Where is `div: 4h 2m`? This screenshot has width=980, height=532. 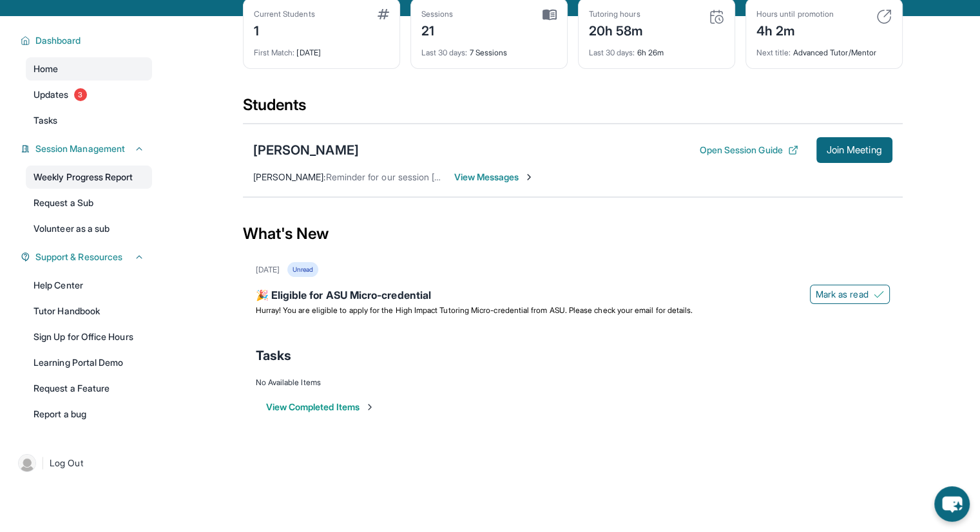 div: 4h 2m is located at coordinates (795, 29).